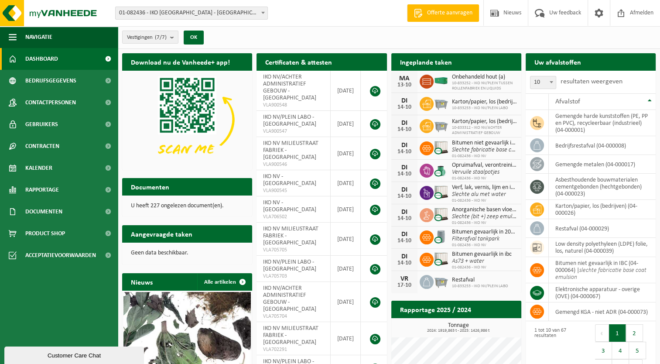 This screenshot has height=364, width=660. Describe the element at coordinates (293, 217) in the screenshot. I see `span: VLA706502` at that location.